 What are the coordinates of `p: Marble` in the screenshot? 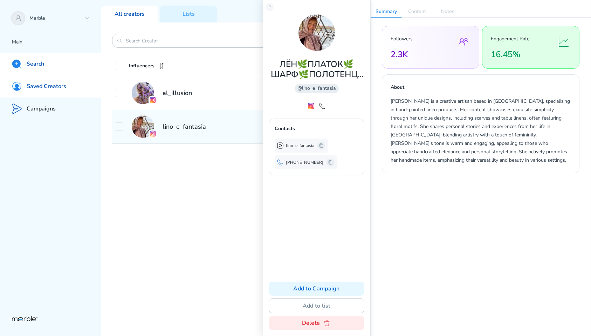 It's located at (55, 18).